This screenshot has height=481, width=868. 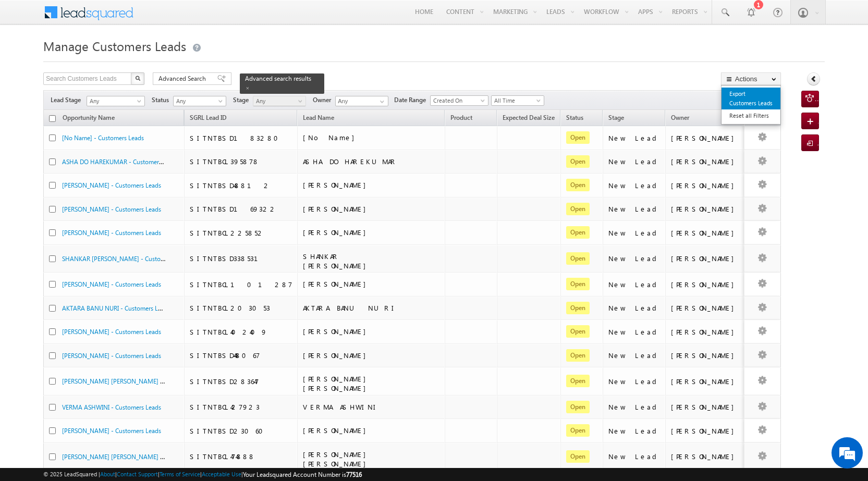 I want to click on input: Check all records, so click(x=52, y=119).